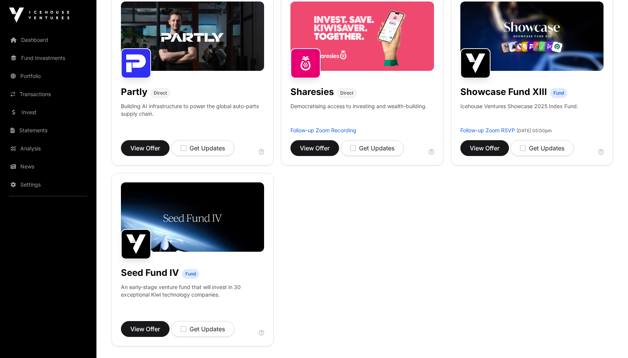  I want to click on img: Partly-Banner.jpg, so click(192, 36).